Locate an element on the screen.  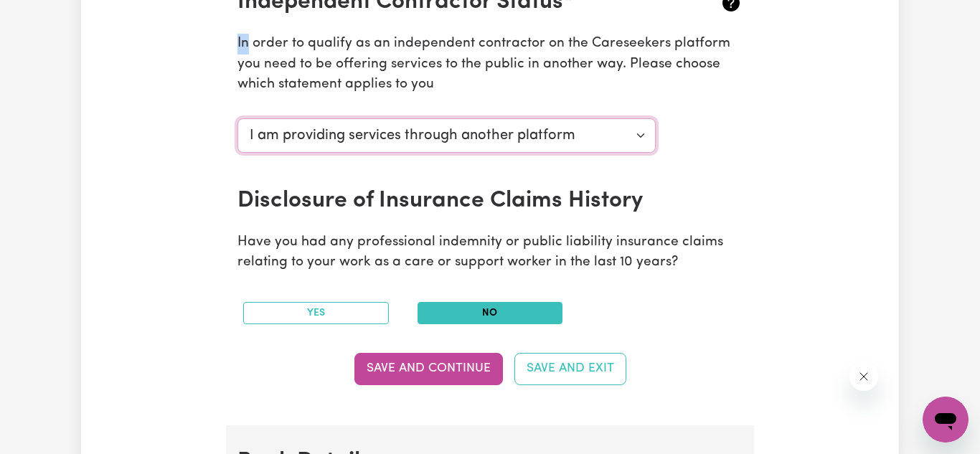
p: Have you had any professional indemnity or public liability insurance claims relating to your wor... is located at coordinates (490, 253).